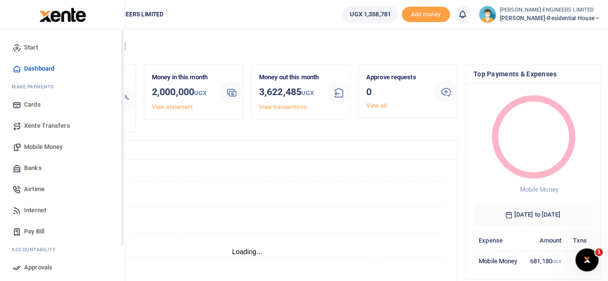 The image size is (608, 281). I want to click on a: Banks, so click(62, 168).